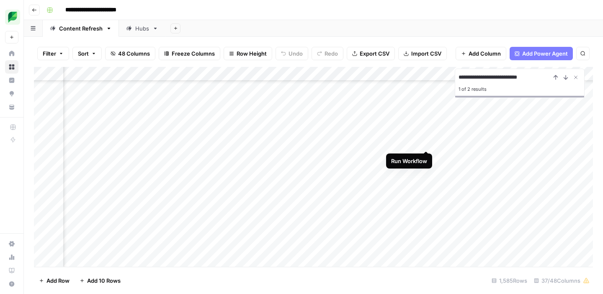 The width and height of the screenshot is (603, 294). What do you see at coordinates (58, 281) in the screenshot?
I see `span: Add Row` at bounding box center [58, 281].